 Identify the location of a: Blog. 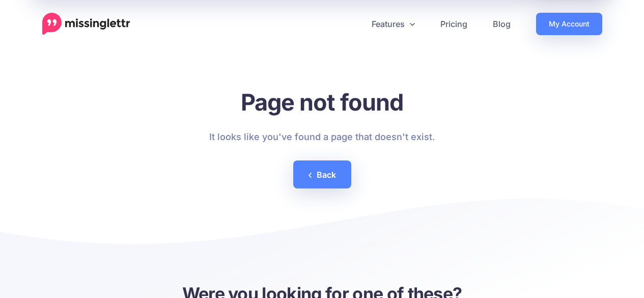
(501, 24).